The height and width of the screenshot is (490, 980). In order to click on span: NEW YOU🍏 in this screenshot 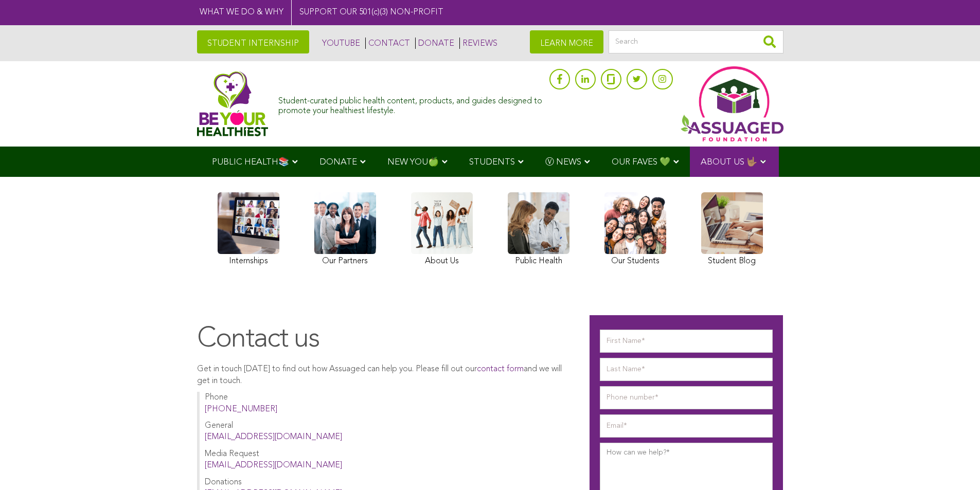, I will do `click(413, 162)`.